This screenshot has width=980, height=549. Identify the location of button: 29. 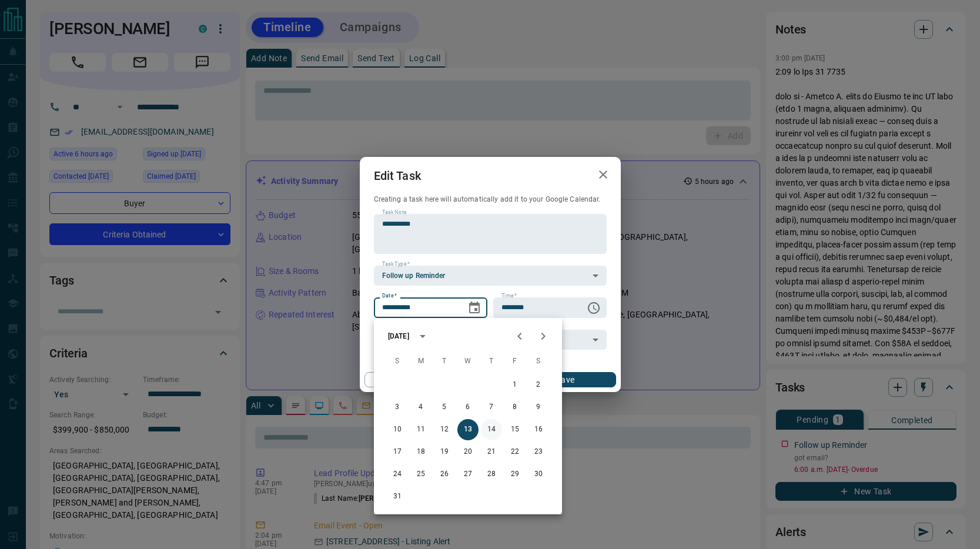
(515, 474).